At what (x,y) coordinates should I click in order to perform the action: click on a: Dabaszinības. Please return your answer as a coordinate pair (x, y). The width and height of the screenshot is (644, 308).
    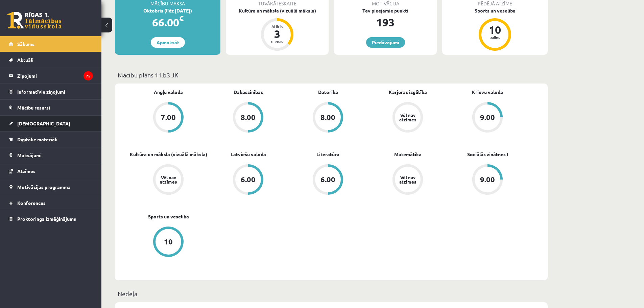
    Looking at the image, I should click on (248, 92).